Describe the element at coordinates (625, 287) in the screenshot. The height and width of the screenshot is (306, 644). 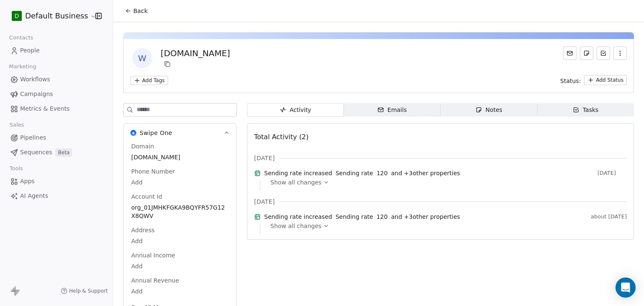
I see `div: Open Intercom Messenger` at that location.